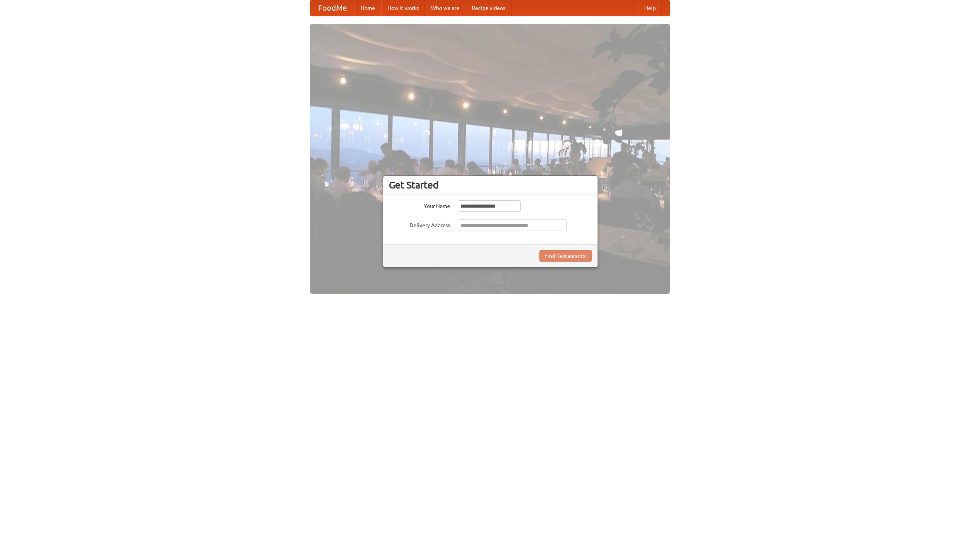 The image size is (980, 542). Describe the element at coordinates (445, 8) in the screenshot. I see `a: Who we are` at that location.